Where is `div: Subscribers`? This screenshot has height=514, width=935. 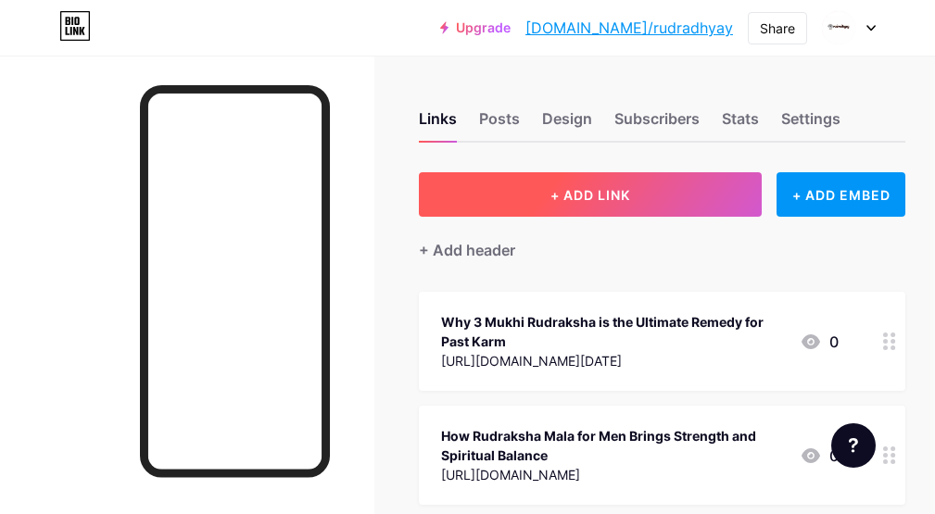
div: Subscribers is located at coordinates (657, 124).